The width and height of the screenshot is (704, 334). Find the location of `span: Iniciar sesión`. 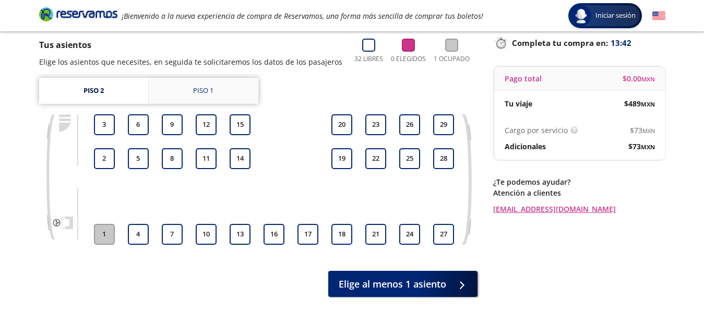

span: Iniciar sesión is located at coordinates (616, 16).